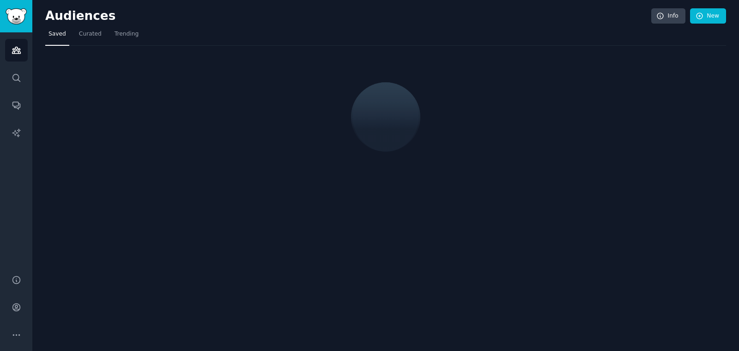  What do you see at coordinates (127, 34) in the screenshot?
I see `span: Trending` at bounding box center [127, 34].